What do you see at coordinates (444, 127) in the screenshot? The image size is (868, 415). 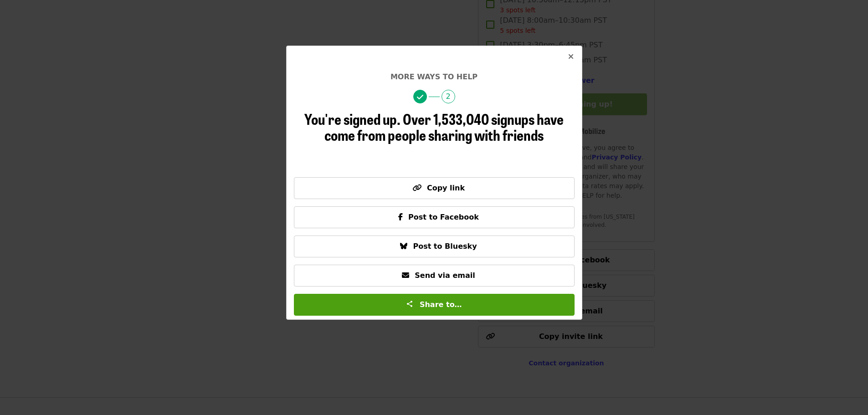 I see `span: Over 1,533,040 signups have come from people sharing with friends` at bounding box center [444, 127].